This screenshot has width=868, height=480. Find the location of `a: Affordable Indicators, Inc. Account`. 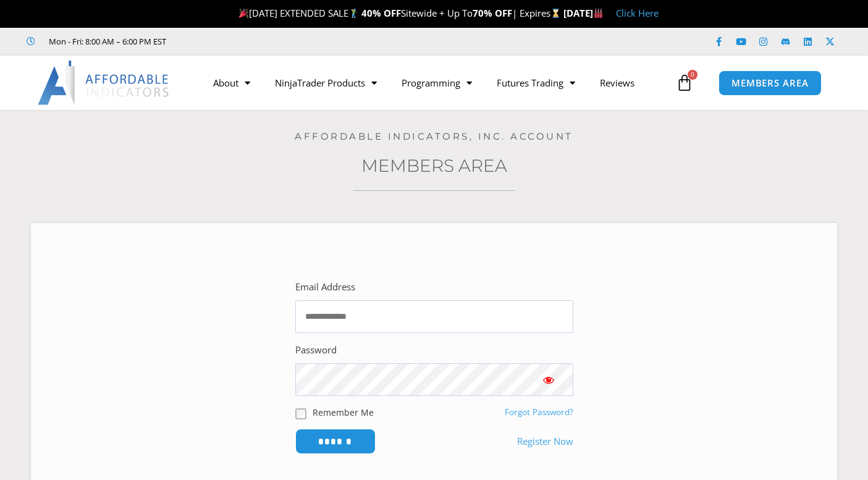

a: Affordable Indicators, Inc. Account is located at coordinates (434, 136).